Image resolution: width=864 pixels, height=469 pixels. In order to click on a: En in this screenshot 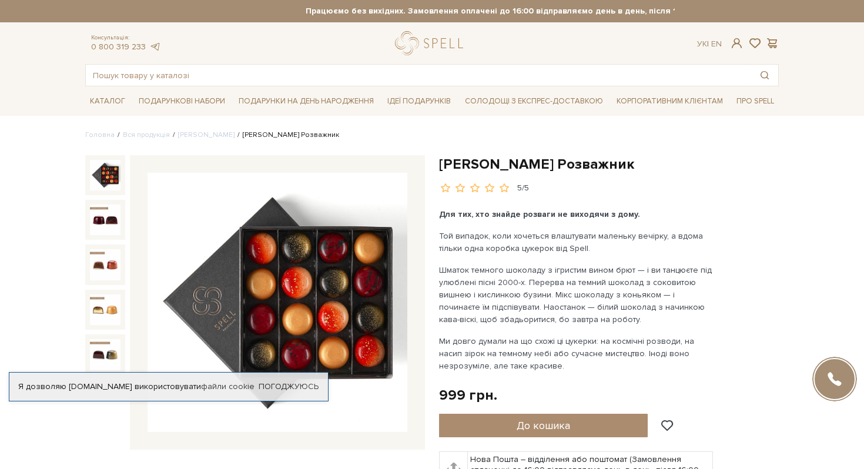, I will do `click(716, 43)`.